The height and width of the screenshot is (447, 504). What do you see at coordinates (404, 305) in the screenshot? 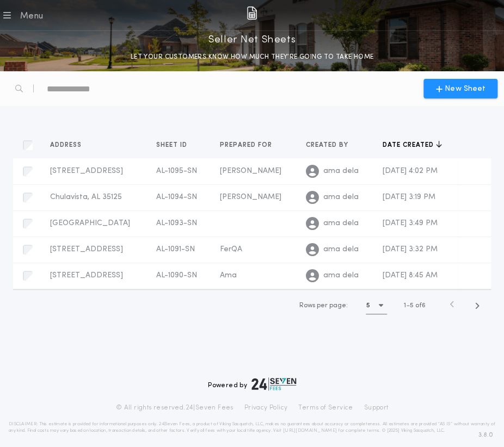
I see `span: 1` at bounding box center [404, 305].